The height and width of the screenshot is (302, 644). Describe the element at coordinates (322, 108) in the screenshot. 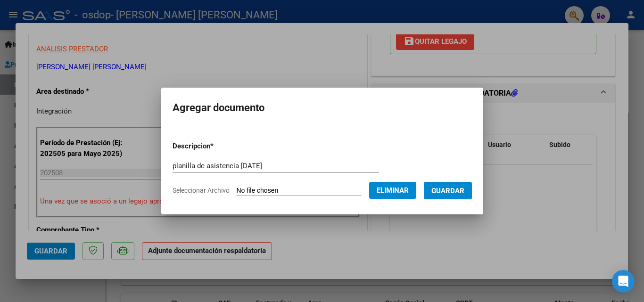

I see `h2: Agregar documento` at that location.